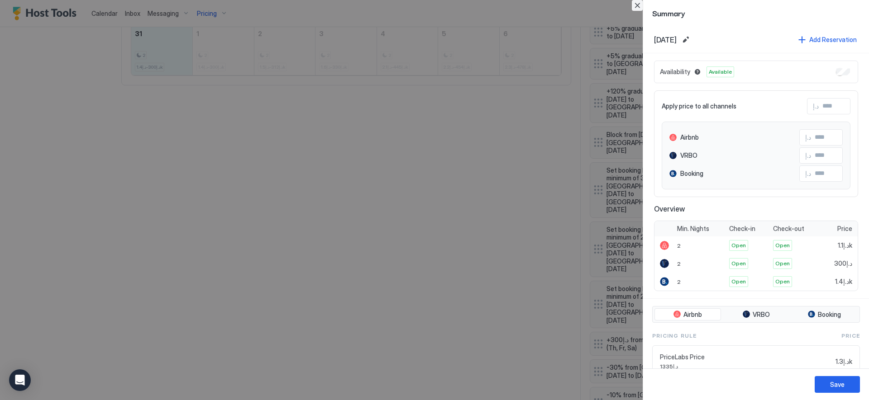 The width and height of the screenshot is (869, 400). What do you see at coordinates (824, 315) in the screenshot?
I see `button: Booking` at bounding box center [824, 315].